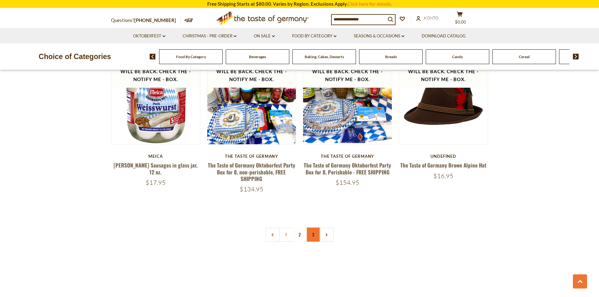  I want to click on div: undefined, so click(443, 156).